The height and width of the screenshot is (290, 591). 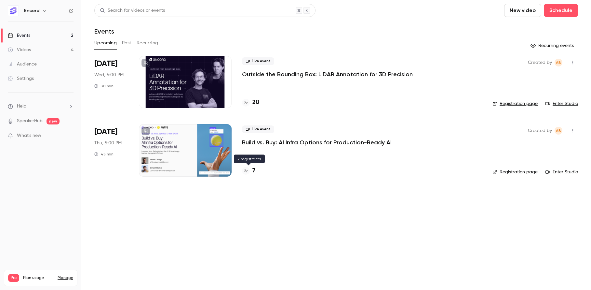 I want to click on button: Recurring, so click(x=147, y=43).